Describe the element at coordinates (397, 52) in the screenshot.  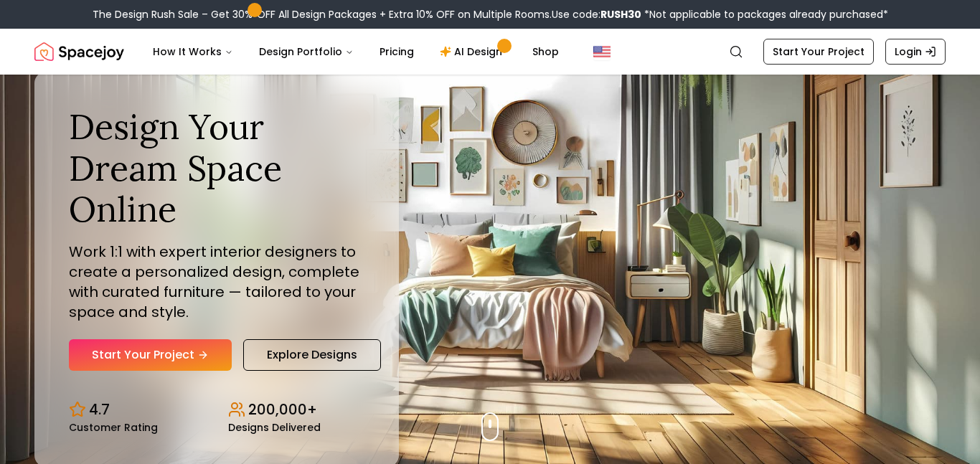
I see `a: Pricing` at that location.